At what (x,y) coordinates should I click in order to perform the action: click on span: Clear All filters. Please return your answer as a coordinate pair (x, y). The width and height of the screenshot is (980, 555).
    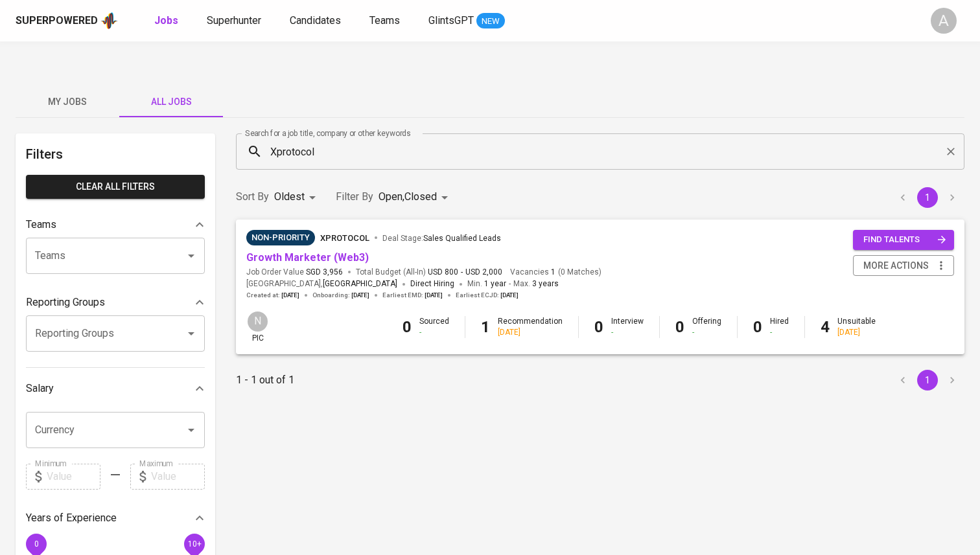
    Looking at the image, I should click on (115, 186).